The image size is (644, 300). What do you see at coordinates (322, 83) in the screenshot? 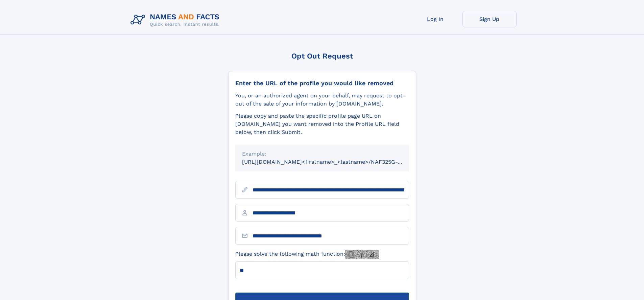
I see `div: Enter the URL of the profile you would like removed` at bounding box center [322, 83].